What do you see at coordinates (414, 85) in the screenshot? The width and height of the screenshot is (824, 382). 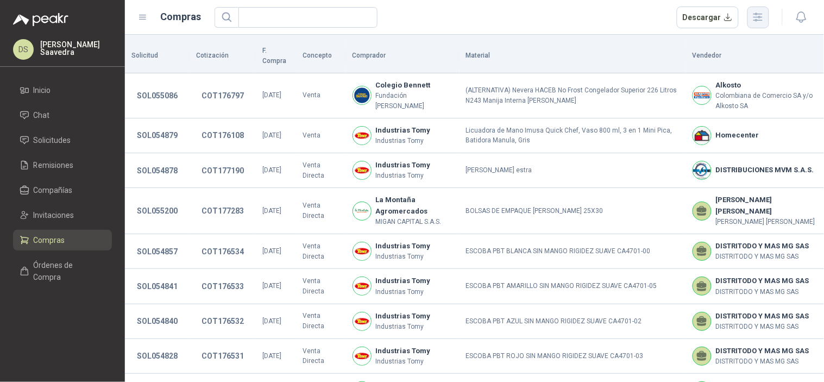 I see `b: Colegio Bennett` at bounding box center [414, 85].